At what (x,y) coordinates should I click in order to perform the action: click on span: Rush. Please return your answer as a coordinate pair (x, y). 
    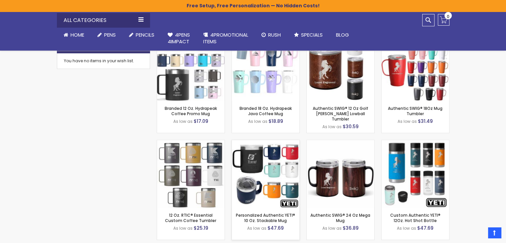
    Looking at the image, I should click on (275, 35).